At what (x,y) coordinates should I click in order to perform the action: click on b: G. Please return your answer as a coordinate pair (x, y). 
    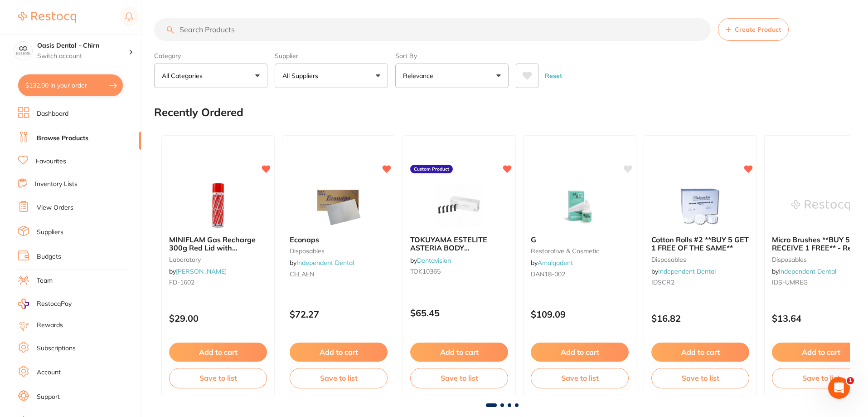
    Looking at the image, I should click on (579, 239).